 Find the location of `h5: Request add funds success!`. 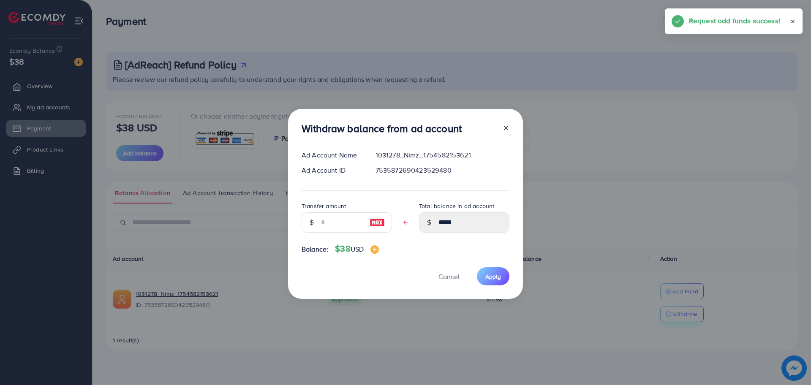

h5: Request add funds success! is located at coordinates (734, 21).